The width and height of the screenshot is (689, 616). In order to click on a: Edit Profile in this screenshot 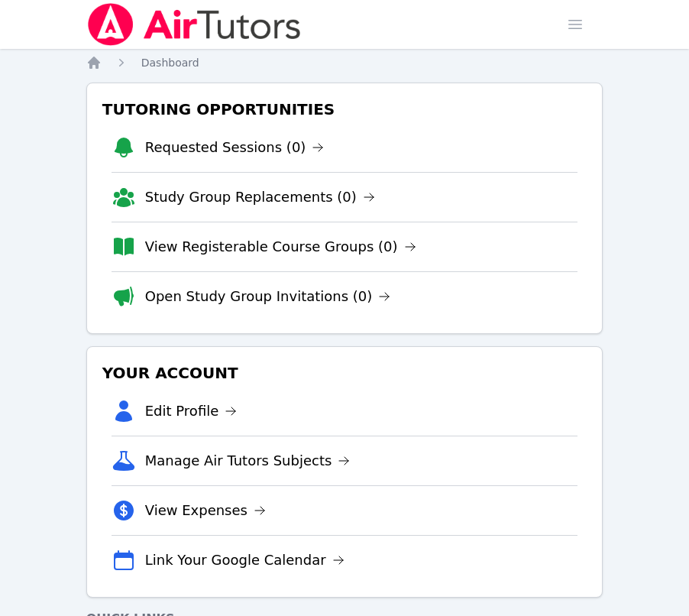, I will do `click(191, 411)`.